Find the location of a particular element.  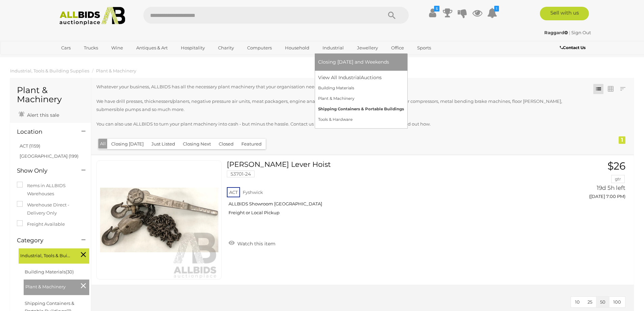

a: Sign Out is located at coordinates (581, 33).